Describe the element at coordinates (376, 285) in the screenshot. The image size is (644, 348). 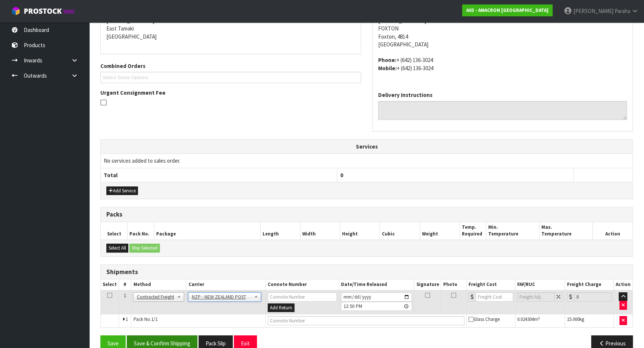
I see `th: Date/Time Released` at that location.